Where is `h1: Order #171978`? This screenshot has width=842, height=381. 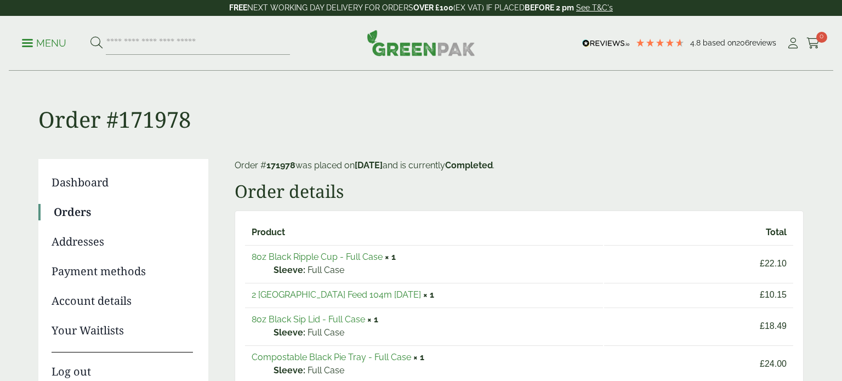 h1: Order #171978 is located at coordinates (421, 102).